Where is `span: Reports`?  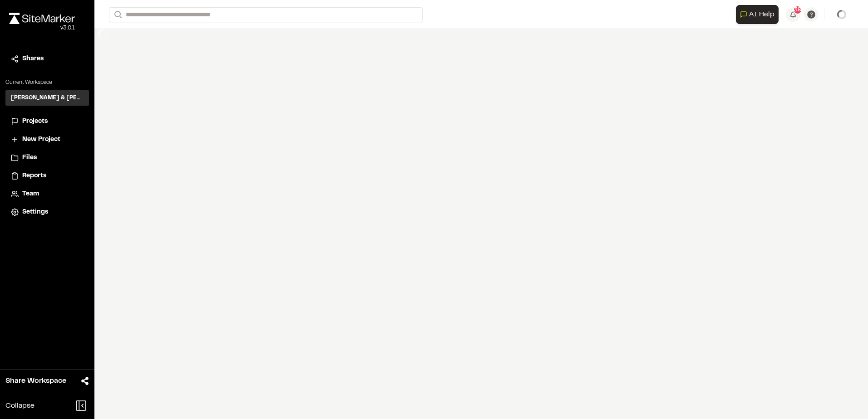
span: Reports is located at coordinates (34, 176).